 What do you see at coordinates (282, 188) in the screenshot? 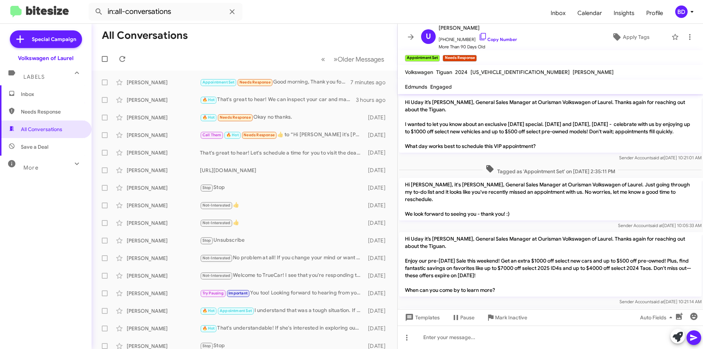
I see `div: Stop` at bounding box center [282, 188].